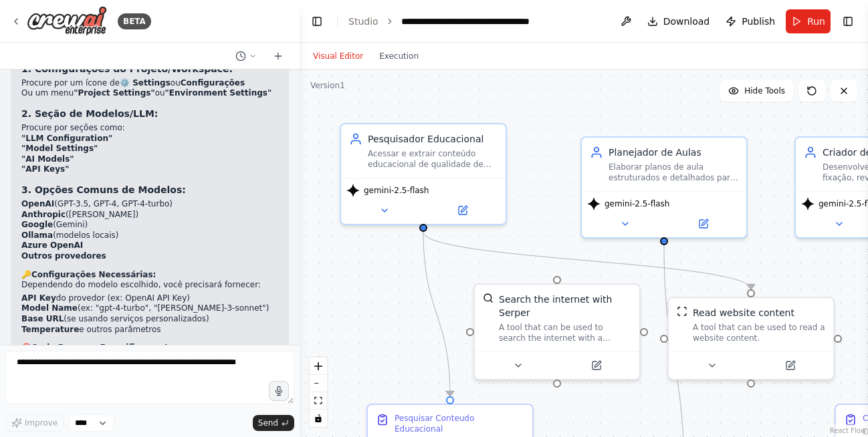 This screenshot has width=868, height=437. I want to click on div: A tool that can be used to read a website content., so click(759, 333).